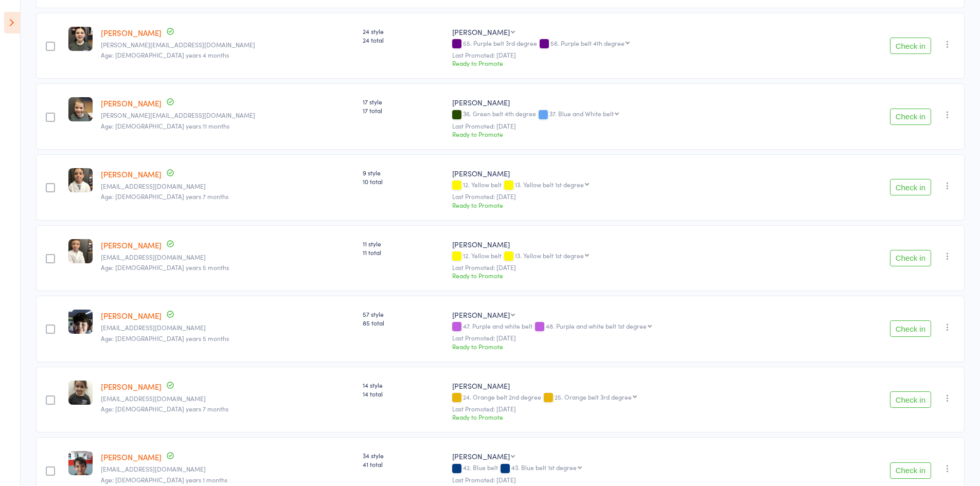 Image resolution: width=980 pixels, height=486 pixels. Describe the element at coordinates (403, 252) in the screenshot. I see `span: 11 total` at that location.